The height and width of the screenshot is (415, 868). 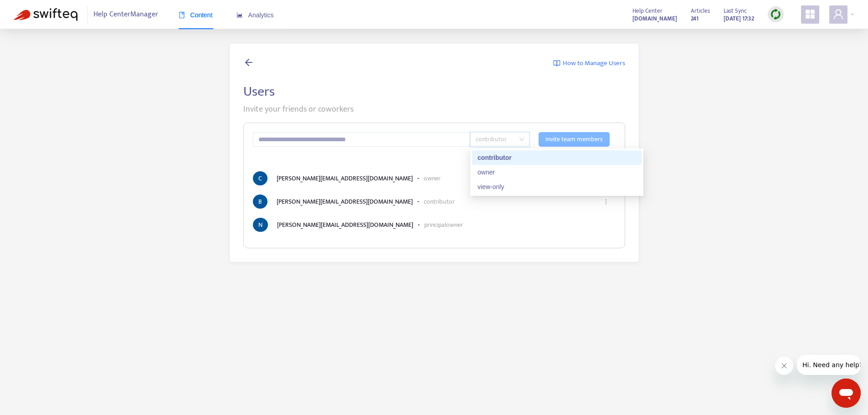 What do you see at coordinates (557, 172) in the screenshot?
I see `div: owner` at bounding box center [557, 172].